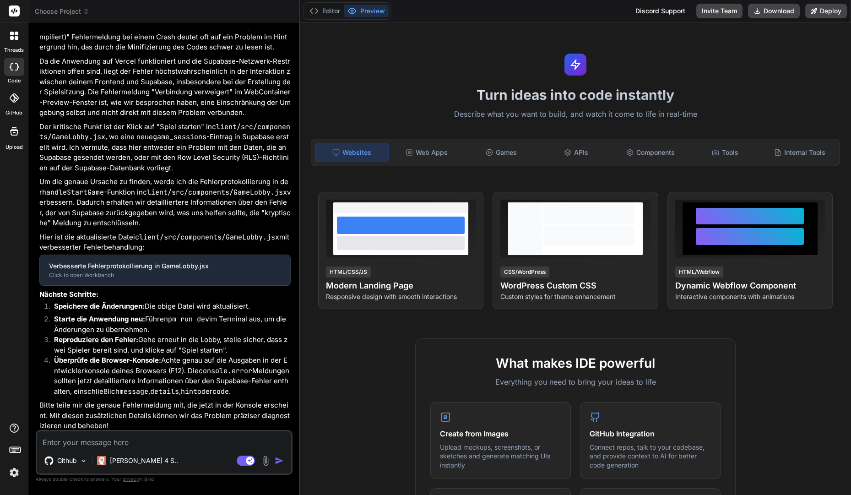  I want to click on strong: Überprüfe die Browser-Konsole:, so click(108, 360).